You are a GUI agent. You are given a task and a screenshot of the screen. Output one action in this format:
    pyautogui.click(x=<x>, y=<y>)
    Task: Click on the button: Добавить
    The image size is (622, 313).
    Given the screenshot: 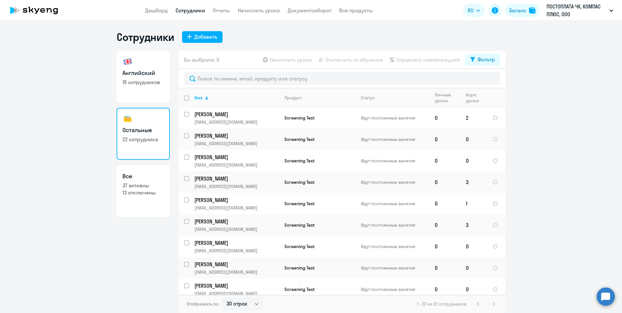 What is the action you would take?
    pyautogui.click(x=202, y=37)
    